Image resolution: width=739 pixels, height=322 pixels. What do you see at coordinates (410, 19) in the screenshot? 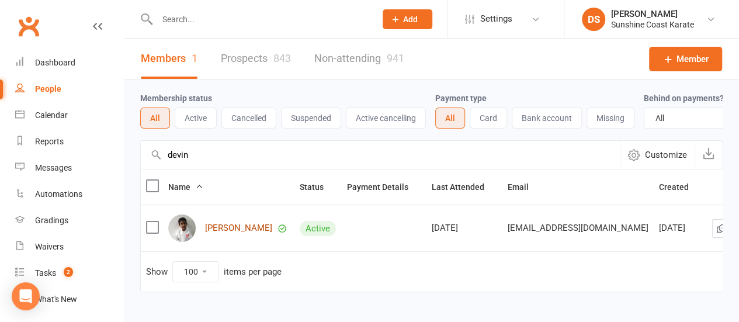
I see `span: Add` at bounding box center [410, 19].